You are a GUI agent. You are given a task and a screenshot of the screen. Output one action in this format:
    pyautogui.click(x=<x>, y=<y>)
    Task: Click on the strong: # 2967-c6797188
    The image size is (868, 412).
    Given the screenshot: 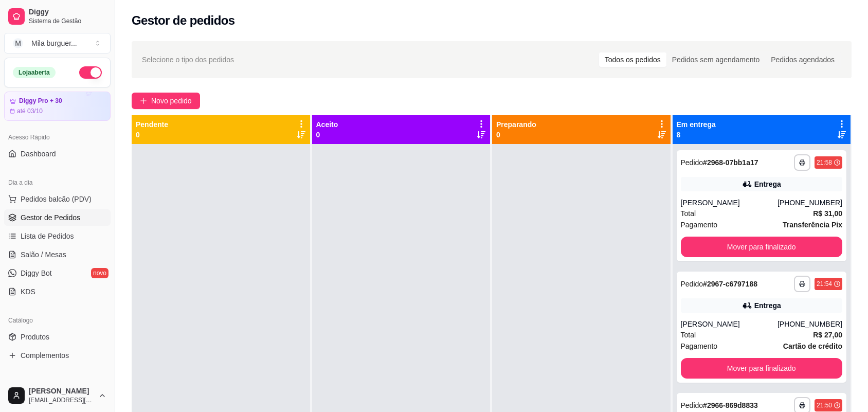 What is the action you would take?
    pyautogui.click(x=730, y=284)
    